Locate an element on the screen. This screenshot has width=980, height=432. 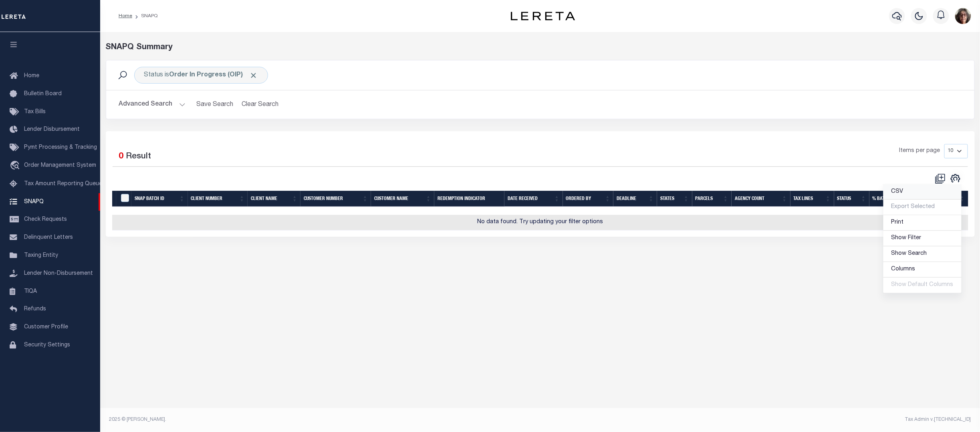
th: Customer Name: activate to sort column ascending is located at coordinates (403, 199).